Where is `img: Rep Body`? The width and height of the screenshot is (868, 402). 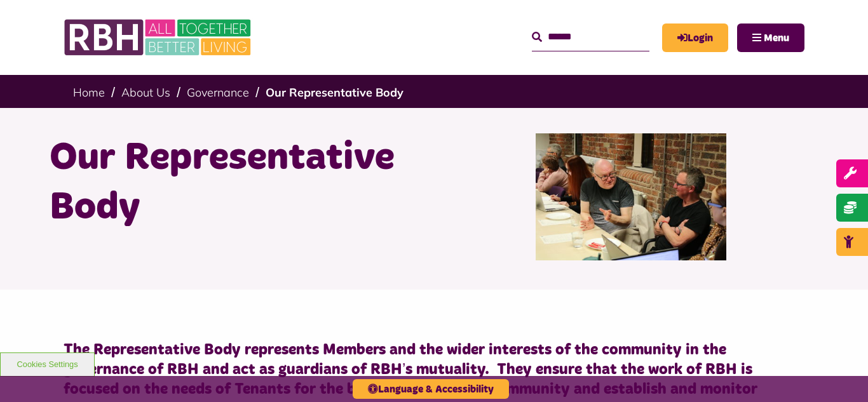 img: Rep Body is located at coordinates (631, 197).